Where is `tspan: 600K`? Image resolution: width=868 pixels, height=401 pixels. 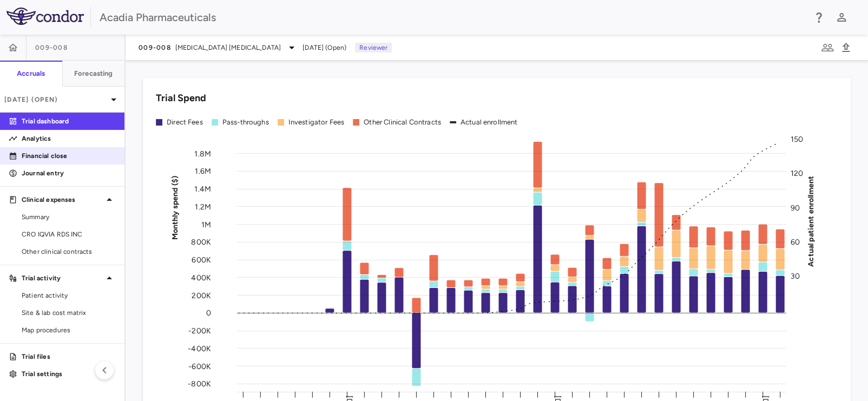
tspan: 600K is located at coordinates (201, 259).